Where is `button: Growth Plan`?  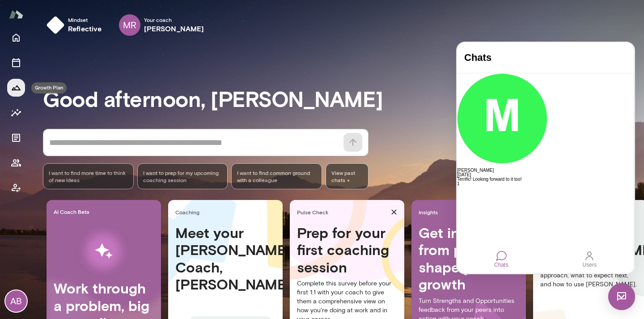
button: Growth Plan is located at coordinates (16, 88).